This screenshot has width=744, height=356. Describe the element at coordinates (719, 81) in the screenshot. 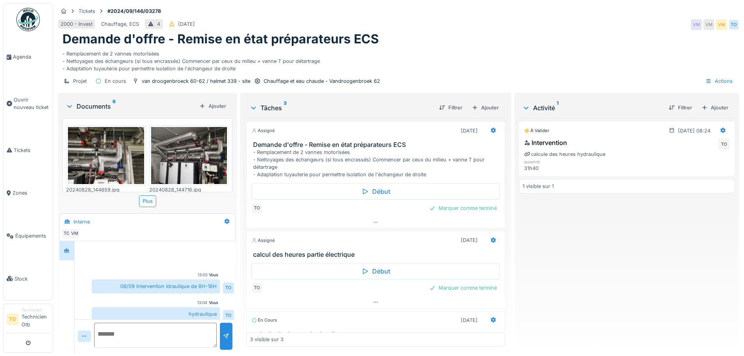

I see `div: Actions` at that location.